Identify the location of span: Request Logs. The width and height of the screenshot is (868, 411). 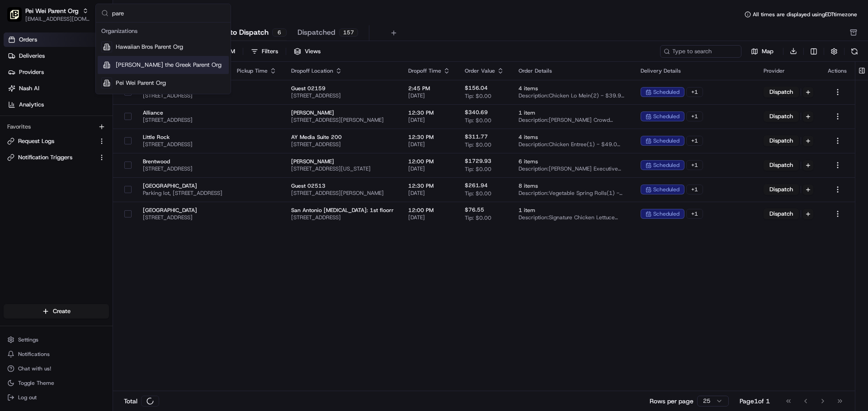
(36, 141).